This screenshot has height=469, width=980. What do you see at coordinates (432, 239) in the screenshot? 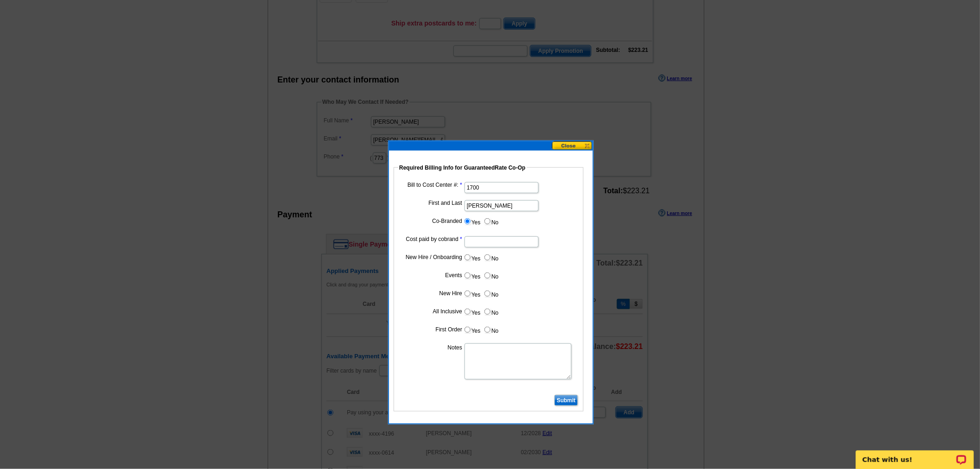
I see `label: Cost paid by cobrand` at bounding box center [432, 239].